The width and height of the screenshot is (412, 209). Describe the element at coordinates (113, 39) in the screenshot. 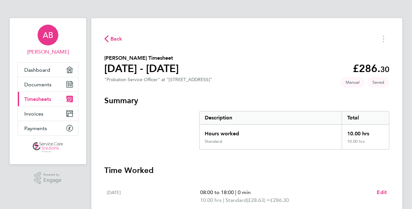

I see `button: Back` at that location.